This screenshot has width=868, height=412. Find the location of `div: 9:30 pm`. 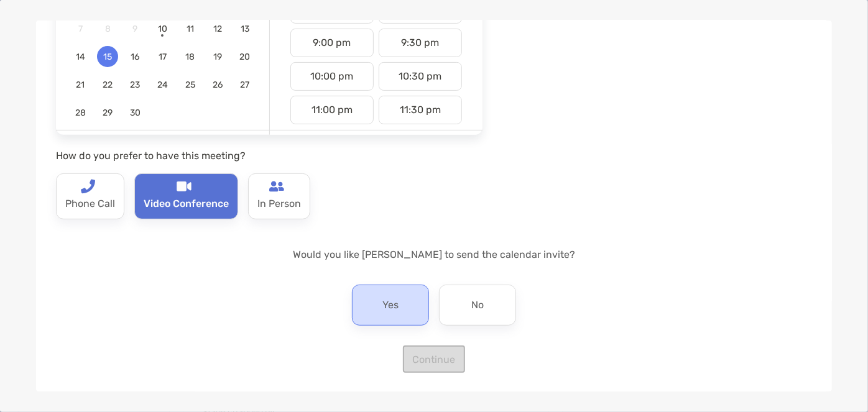

div: 9:30 pm is located at coordinates (421, 43).